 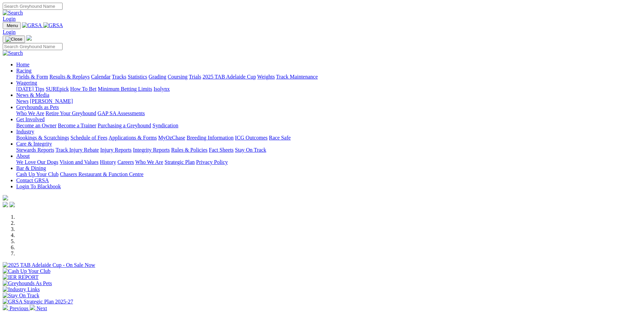 I want to click on span: Next, so click(x=41, y=308).